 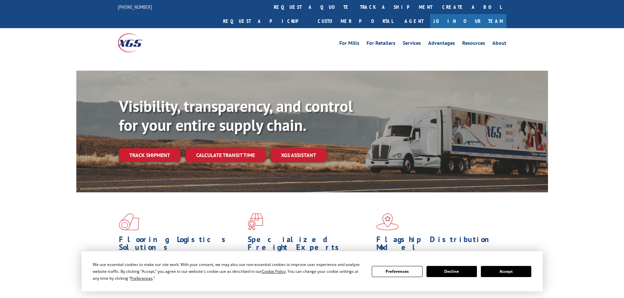 I want to click on button: Accept, so click(x=506, y=272).